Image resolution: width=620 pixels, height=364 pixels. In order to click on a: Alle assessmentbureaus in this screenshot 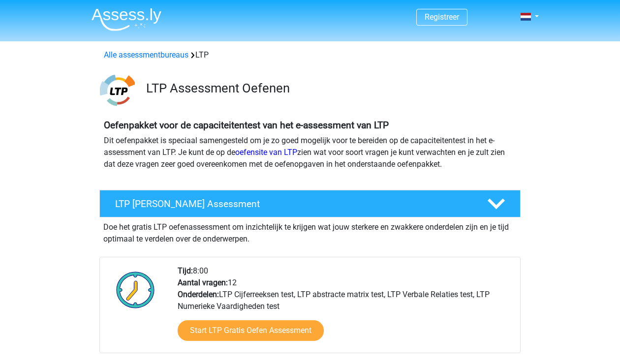, I will do `click(146, 54)`.